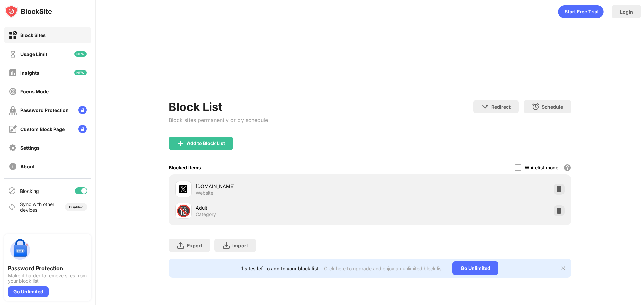 This screenshot has height=305, width=644. Describe the element at coordinates (12, 207) in the screenshot. I see `img: sync-icon.svg` at that location.